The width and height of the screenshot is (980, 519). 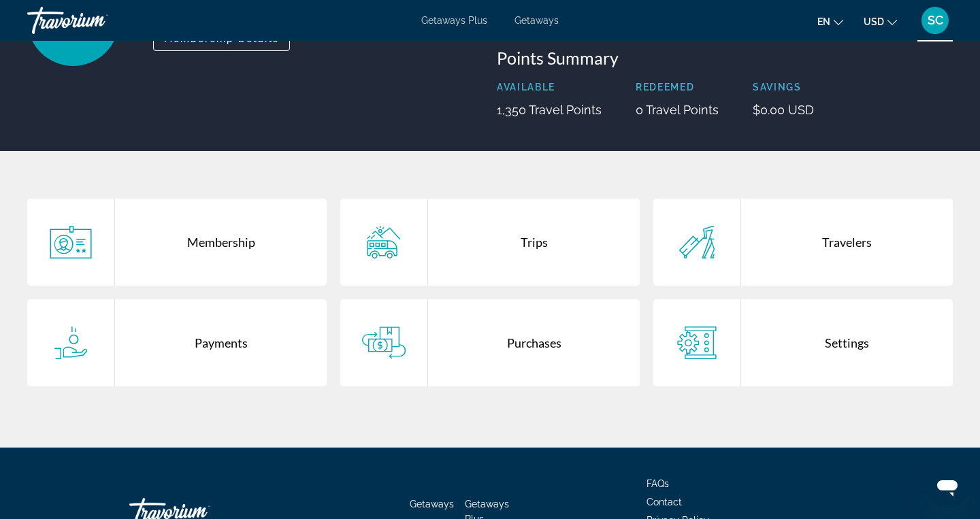 What do you see at coordinates (677, 110) in the screenshot?
I see `p: 0 Travel Points` at bounding box center [677, 110].